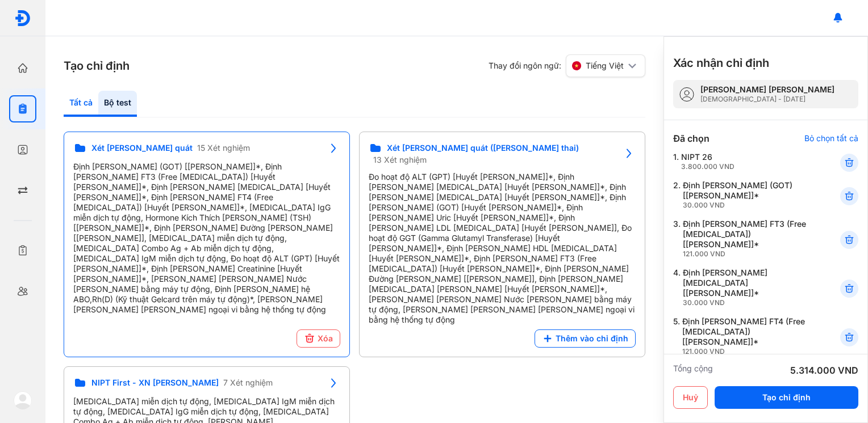 The image size is (868, 423). Describe the element at coordinates (248, 383) in the screenshot. I see `span: 7 Xét nghiệm` at that location.